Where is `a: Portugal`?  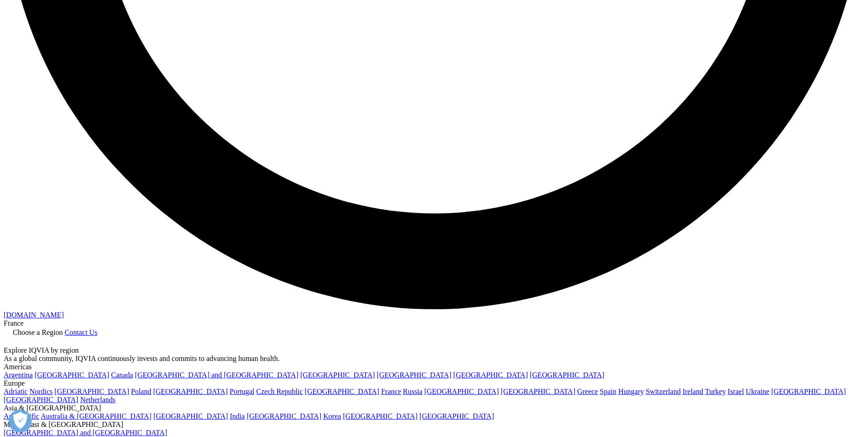 a: Portugal is located at coordinates (242, 391).